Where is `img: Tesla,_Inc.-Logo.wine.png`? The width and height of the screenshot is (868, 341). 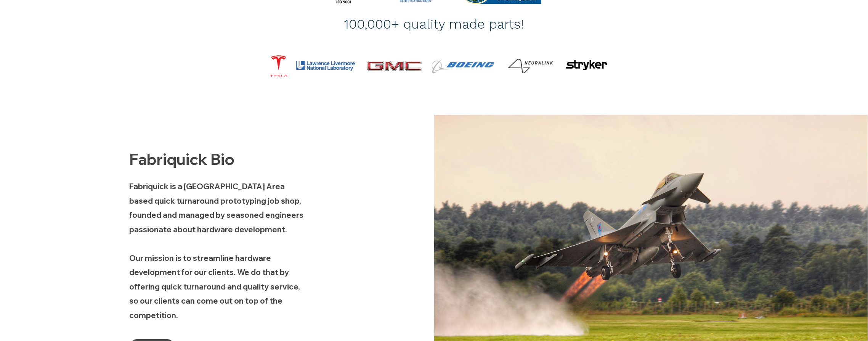
img: Tesla,_Inc.-Logo.wine.png is located at coordinates (278, 66).